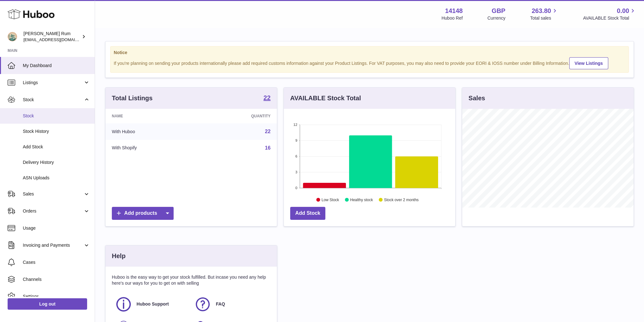 This screenshot has height=322, width=644. Describe the element at coordinates (151, 304) in the screenshot. I see `a: Huboo Support` at that location.